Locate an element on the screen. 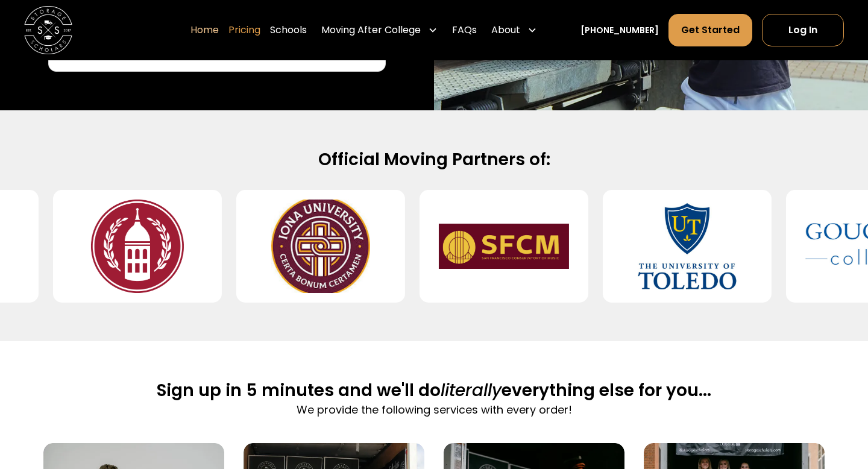  img: Iona University is located at coordinates (321, 246).